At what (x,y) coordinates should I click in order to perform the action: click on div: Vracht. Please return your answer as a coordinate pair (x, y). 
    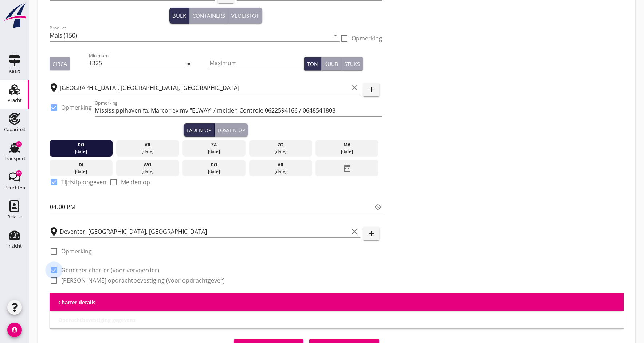
    Looking at the image, I should click on (15, 100).